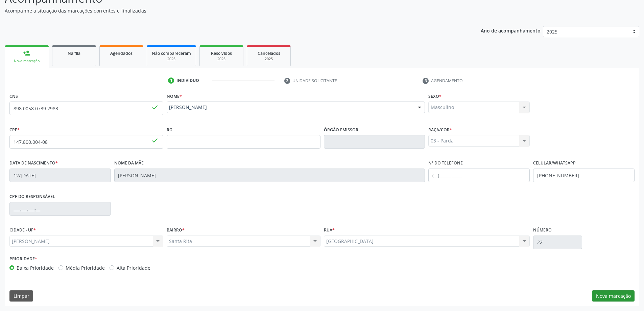 The height and width of the screenshot is (311, 644). I want to click on label: Data de nascimento, so click(33, 163).